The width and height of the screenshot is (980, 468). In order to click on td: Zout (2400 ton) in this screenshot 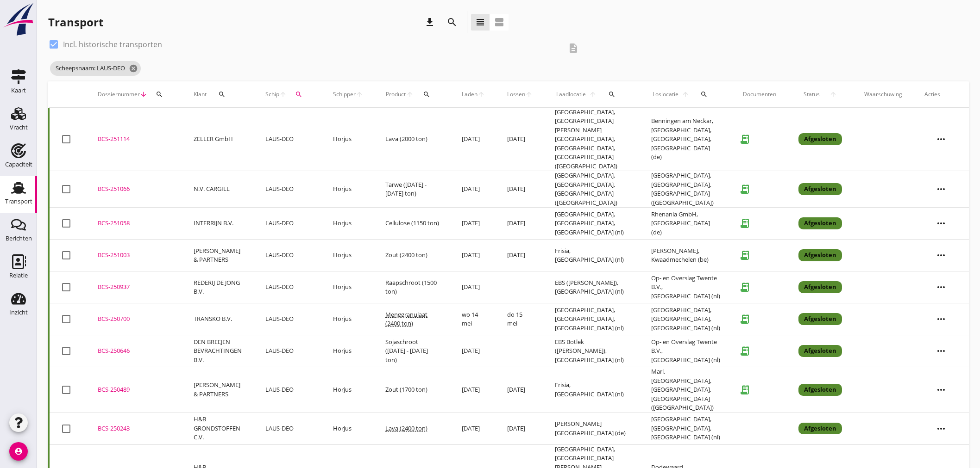, I will do `click(412, 256)`.